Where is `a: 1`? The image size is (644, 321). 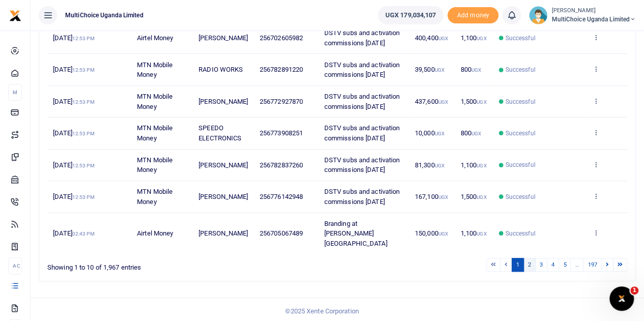
a: 1 is located at coordinates (518, 264).